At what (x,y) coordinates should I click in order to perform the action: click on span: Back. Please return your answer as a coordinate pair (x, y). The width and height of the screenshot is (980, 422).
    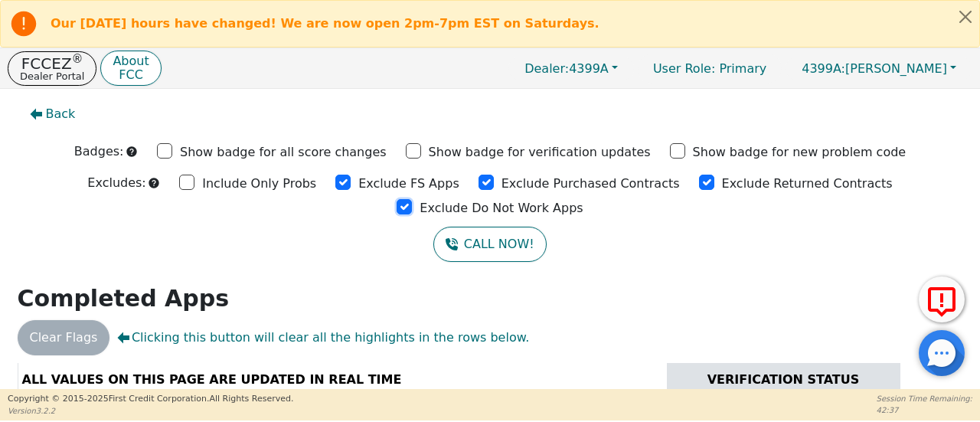
    Looking at the image, I should click on (61, 114).